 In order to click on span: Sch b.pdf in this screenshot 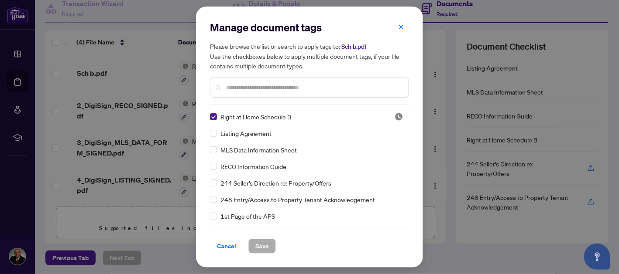, I will do `click(353, 47)`.